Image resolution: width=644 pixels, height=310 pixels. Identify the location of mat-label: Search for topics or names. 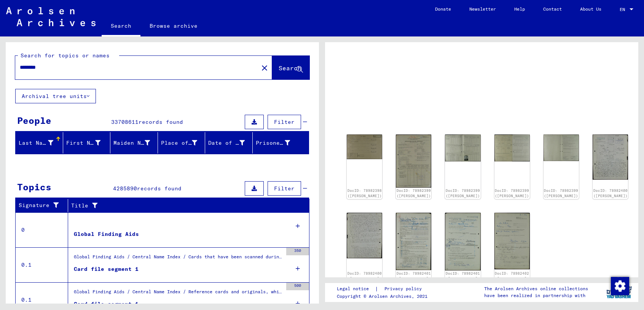
(65, 56).